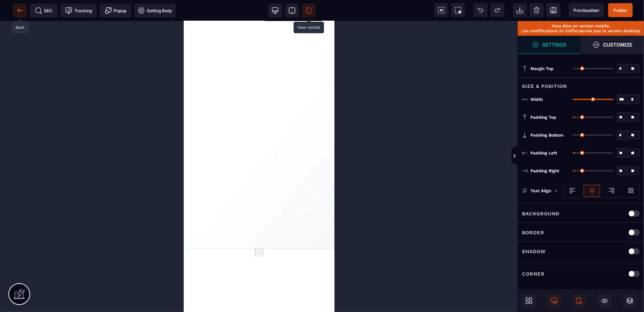 The width and height of the screenshot is (644, 312). I want to click on p: Text Align, so click(536, 191).